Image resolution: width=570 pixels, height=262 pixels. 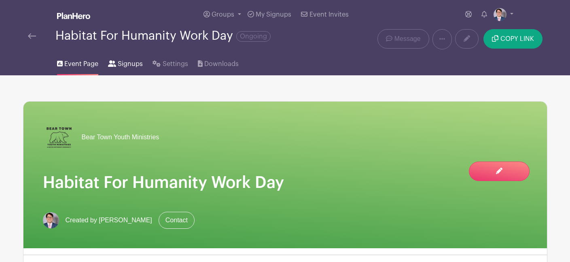 I want to click on a: Message, so click(x=403, y=39).